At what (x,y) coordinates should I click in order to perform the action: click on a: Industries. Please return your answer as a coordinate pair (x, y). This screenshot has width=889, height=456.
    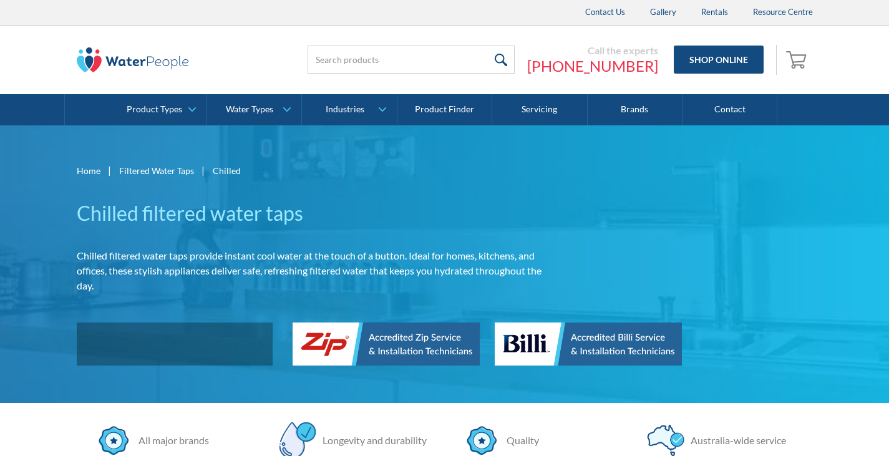
    Looking at the image, I should click on (349, 110).